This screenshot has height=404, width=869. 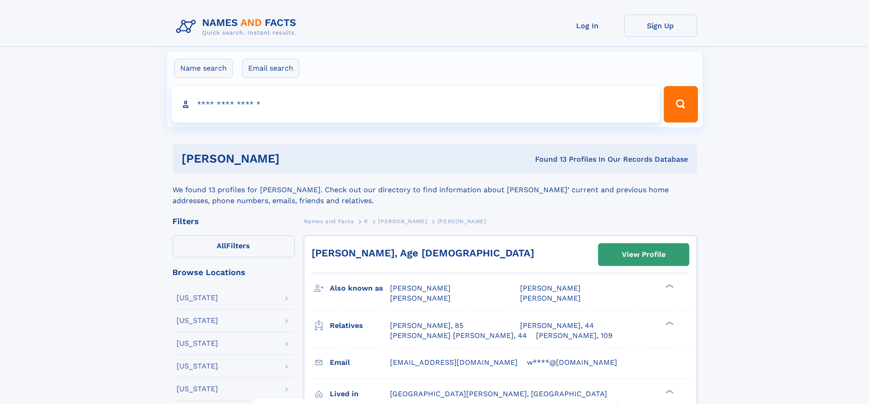 What do you see at coordinates (366, 222) in the screenshot?
I see `span: R` at bounding box center [366, 222].